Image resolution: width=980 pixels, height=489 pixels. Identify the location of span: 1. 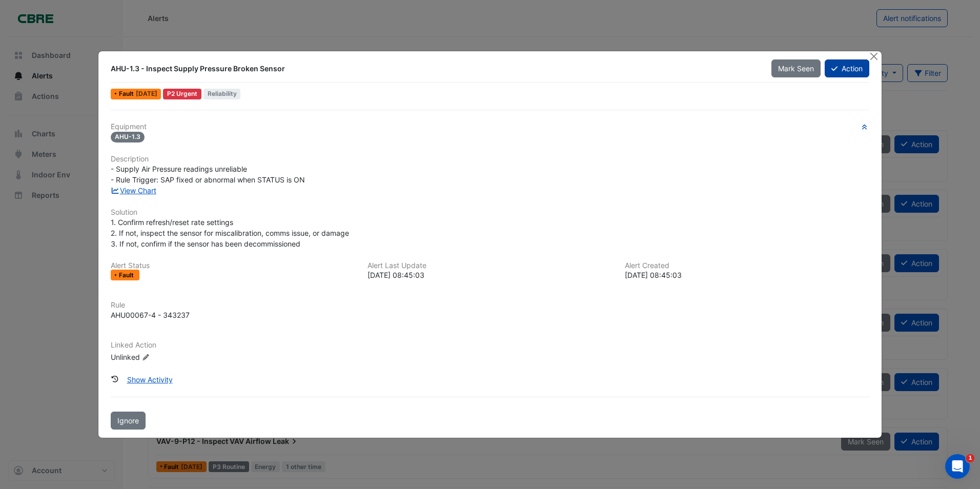
(970, 458).